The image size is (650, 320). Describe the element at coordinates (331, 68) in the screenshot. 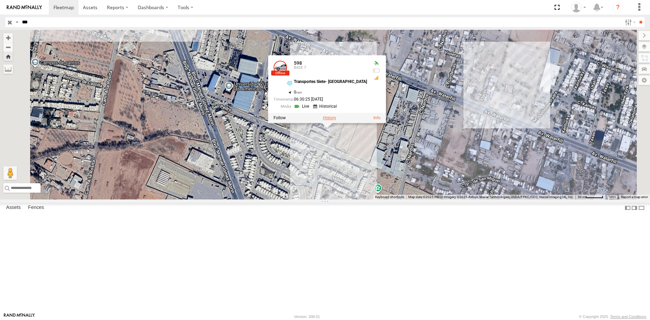

I see `div: BASE 7` at that location.